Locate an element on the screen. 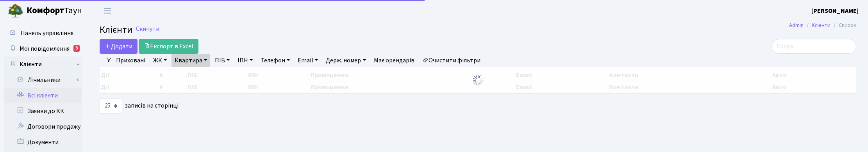  b: Комфорт is located at coordinates (45, 11).